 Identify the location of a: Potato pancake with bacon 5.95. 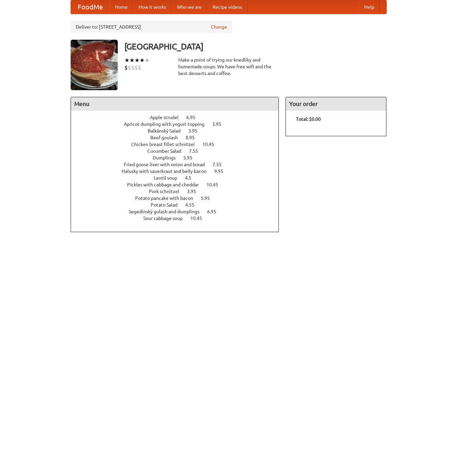
(178, 198).